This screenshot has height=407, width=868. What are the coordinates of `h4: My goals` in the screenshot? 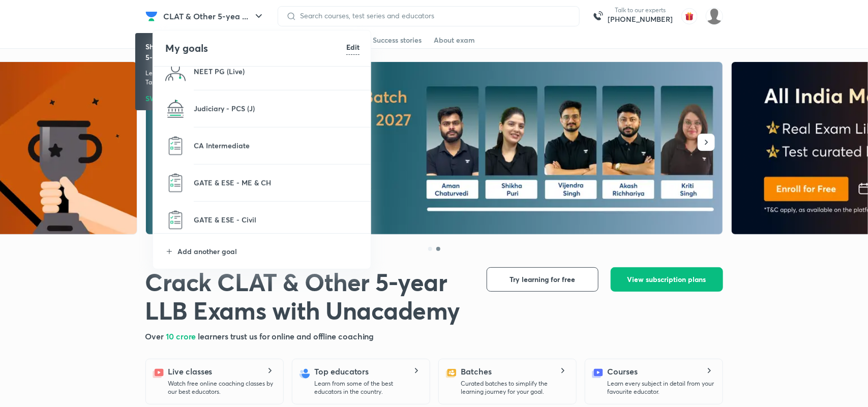 It's located at (256, 49).